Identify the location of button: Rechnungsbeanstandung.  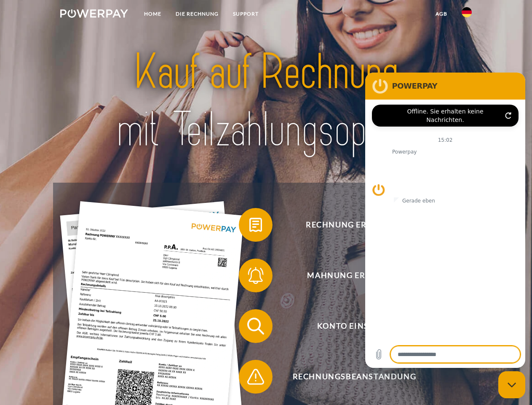
(349, 377).